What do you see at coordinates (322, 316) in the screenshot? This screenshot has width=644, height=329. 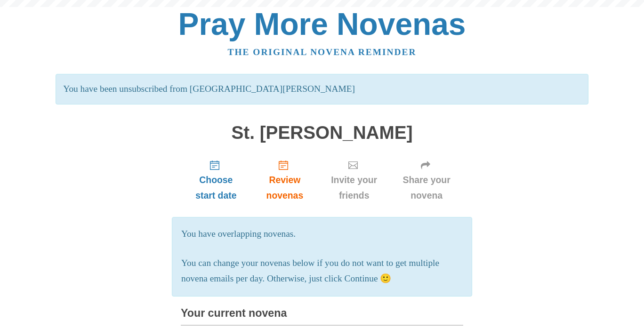 I see `h3: Your current novena` at bounding box center [322, 316].